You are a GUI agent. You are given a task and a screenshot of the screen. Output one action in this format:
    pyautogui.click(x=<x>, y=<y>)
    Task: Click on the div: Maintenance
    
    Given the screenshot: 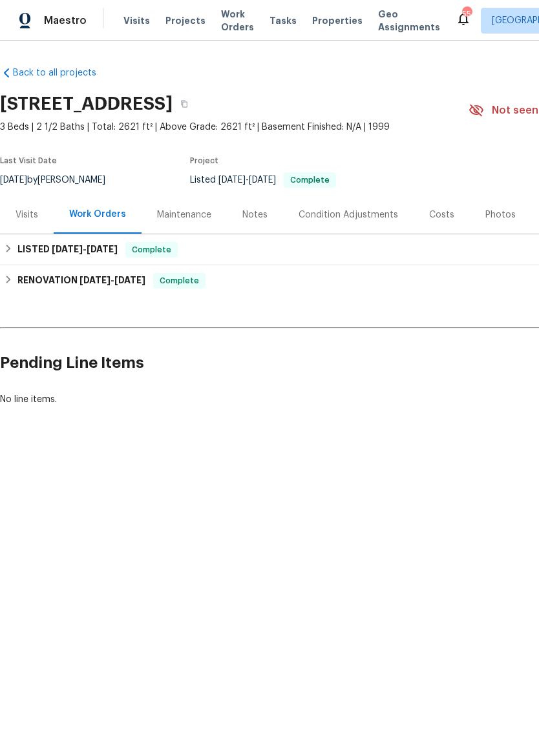 What is the action you would take?
    pyautogui.click(x=184, y=215)
    